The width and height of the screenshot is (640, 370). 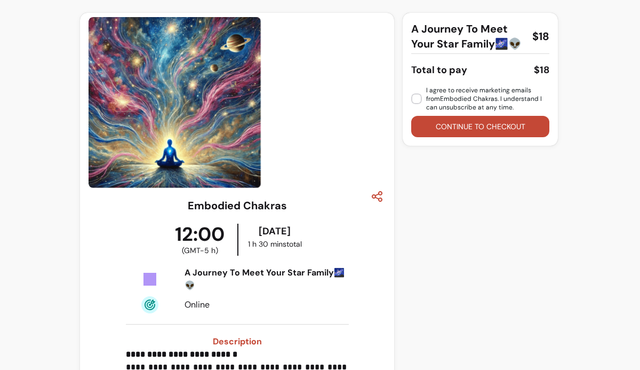 What do you see at coordinates (237, 341) in the screenshot?
I see `h3: Description` at bounding box center [237, 341].